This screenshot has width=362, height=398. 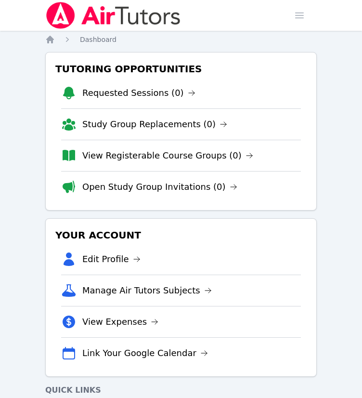 I want to click on a: Open Study Group Invitations (0), so click(x=160, y=187).